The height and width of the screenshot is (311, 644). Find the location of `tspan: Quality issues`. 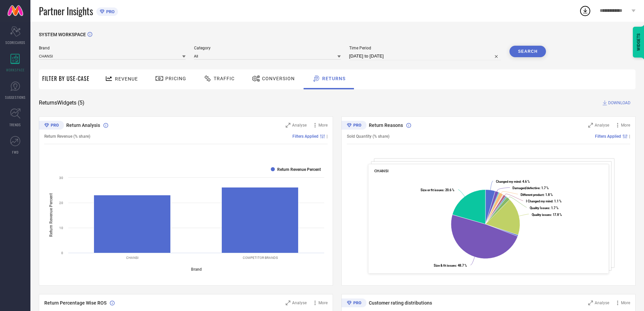

tspan: Quality issues is located at coordinates (541, 214).